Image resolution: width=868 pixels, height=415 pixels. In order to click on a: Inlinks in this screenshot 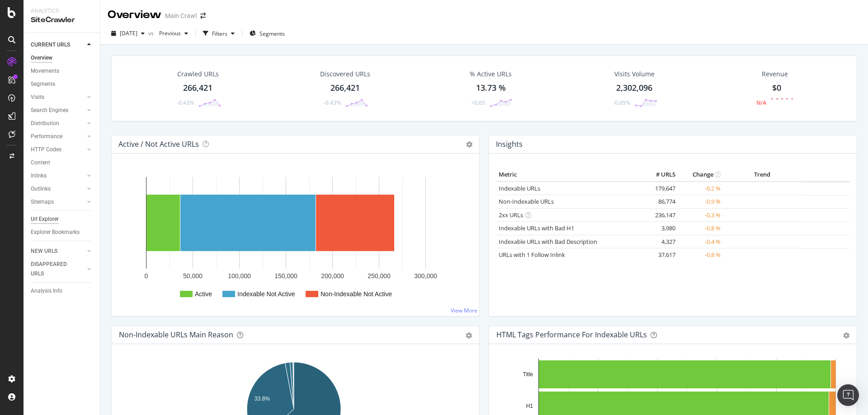, I will do `click(57, 175)`.